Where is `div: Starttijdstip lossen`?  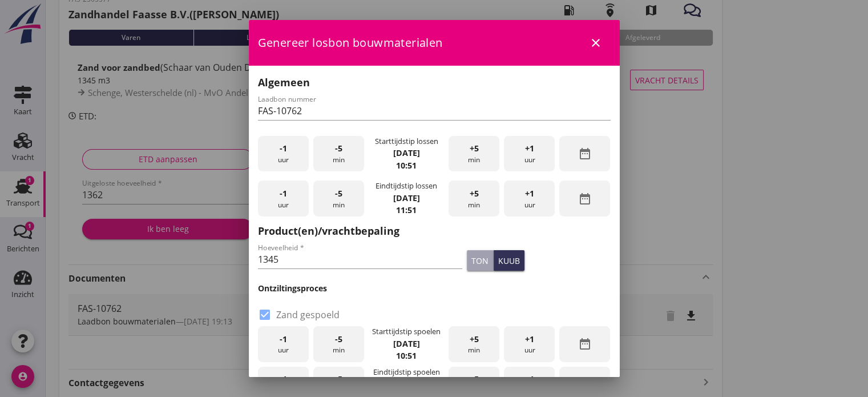 div: Starttijdstip lossen is located at coordinates (406, 141).